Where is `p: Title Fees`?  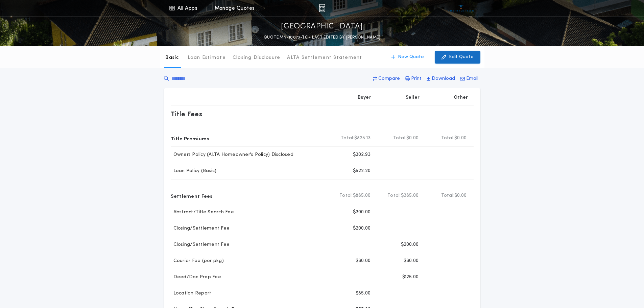 p: Title Fees is located at coordinates (186, 114).